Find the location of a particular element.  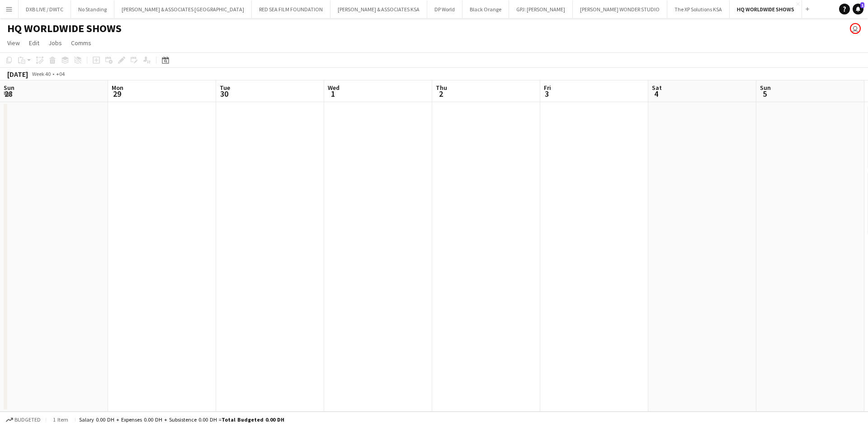

span: Mon is located at coordinates (117, 87).